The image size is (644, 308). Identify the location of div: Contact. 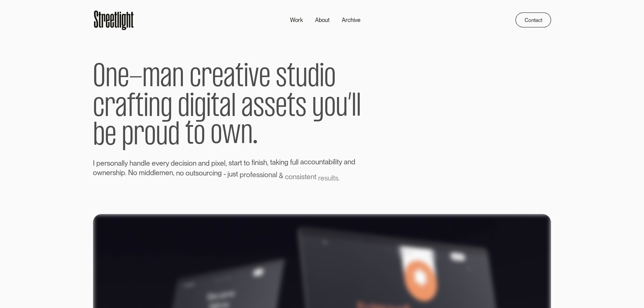
(533, 20).